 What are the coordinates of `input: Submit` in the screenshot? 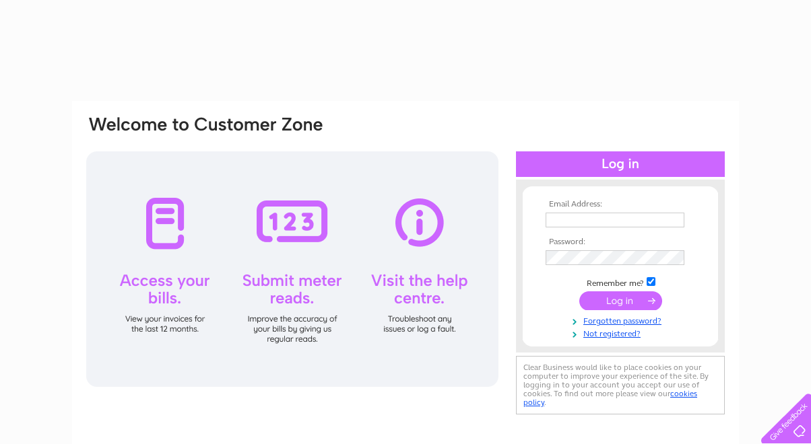 It's located at (620, 301).